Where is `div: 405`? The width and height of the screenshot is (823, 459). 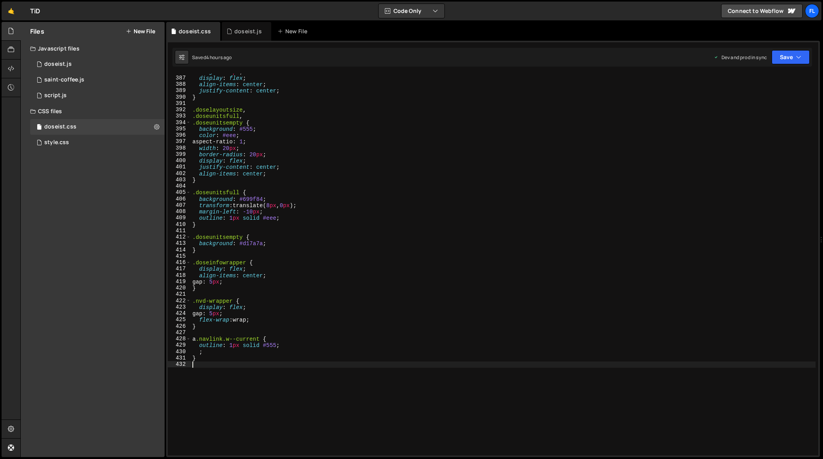 div: 405 is located at coordinates (179, 192).